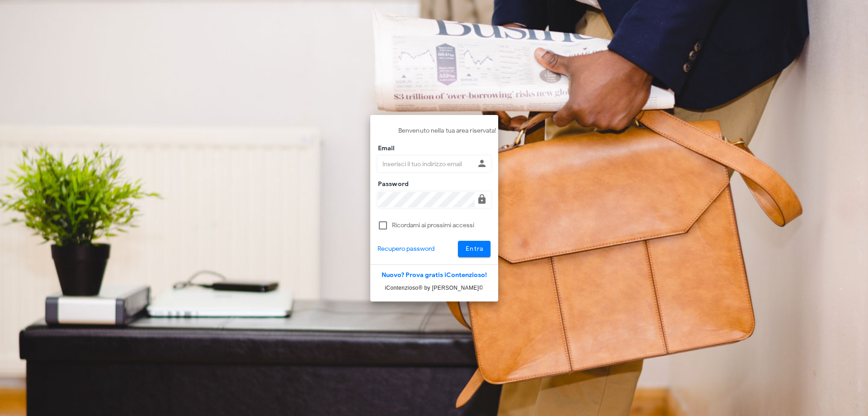 The image size is (868, 416). Describe the element at coordinates (406, 249) in the screenshot. I see `a: Recupero password` at that location.